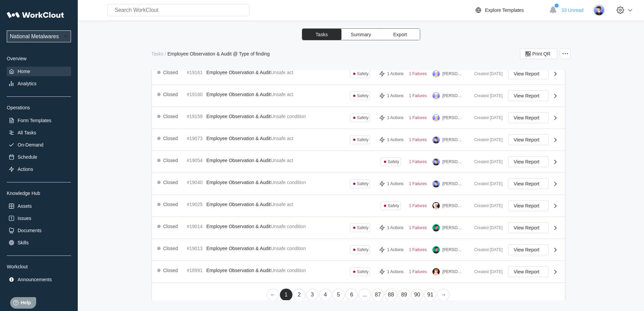 This screenshot has height=311, width=644. I want to click on a: Actions, so click(39, 169).